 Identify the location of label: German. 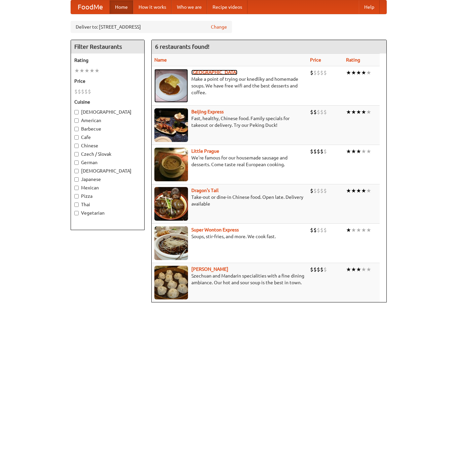
(108, 162).